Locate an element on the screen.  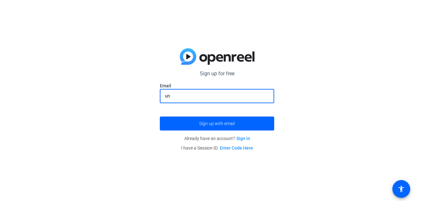
input: Enter Email Address is located at coordinates (217, 96).